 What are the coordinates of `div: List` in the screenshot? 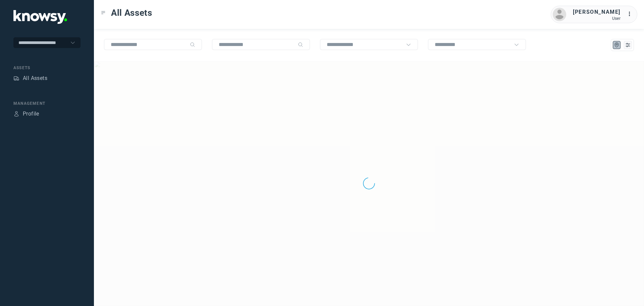 It's located at (628, 45).